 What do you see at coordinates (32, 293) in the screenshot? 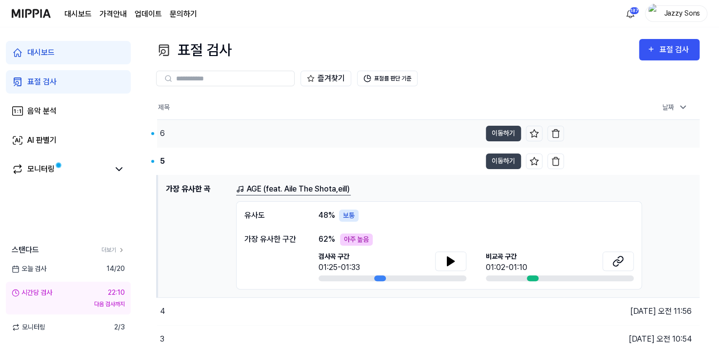
I see `div: 시간당 검사` at bounding box center [32, 293].